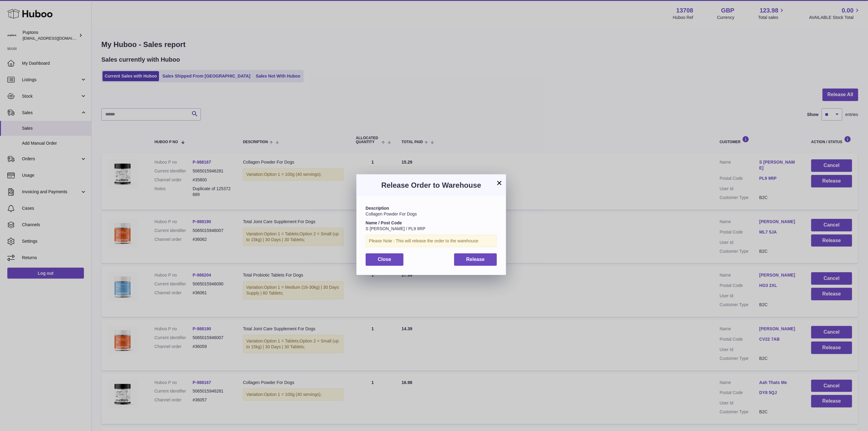 The width and height of the screenshot is (868, 431). What do you see at coordinates (431, 241) in the screenshot?
I see `div: Please Note : This will release the order to the warehouse` at bounding box center [431, 241].